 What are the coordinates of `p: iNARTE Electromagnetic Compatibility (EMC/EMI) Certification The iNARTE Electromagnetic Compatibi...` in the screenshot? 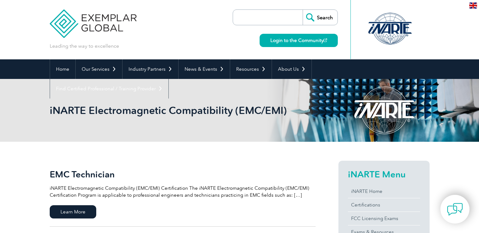 It's located at (183, 192).